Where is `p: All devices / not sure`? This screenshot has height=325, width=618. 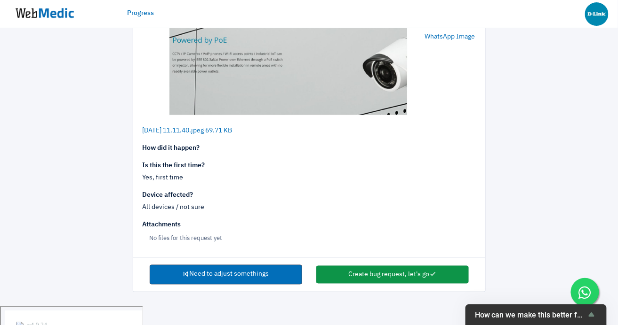
p: All devices / not sure is located at coordinates (309, 207).